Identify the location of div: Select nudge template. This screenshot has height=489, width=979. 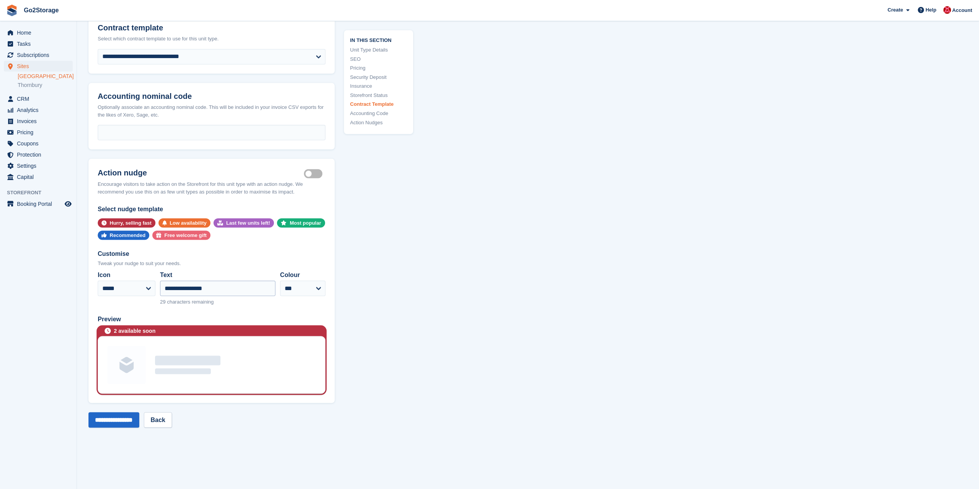
(211, 209).